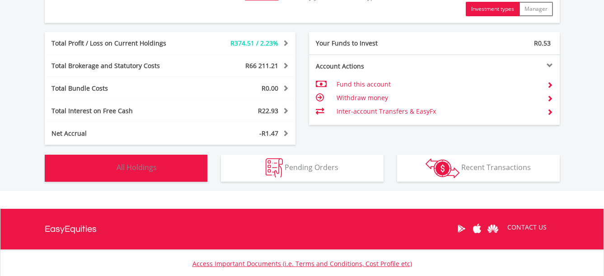 The image size is (604, 276). I want to click on td: Withdraw money, so click(437, 98).